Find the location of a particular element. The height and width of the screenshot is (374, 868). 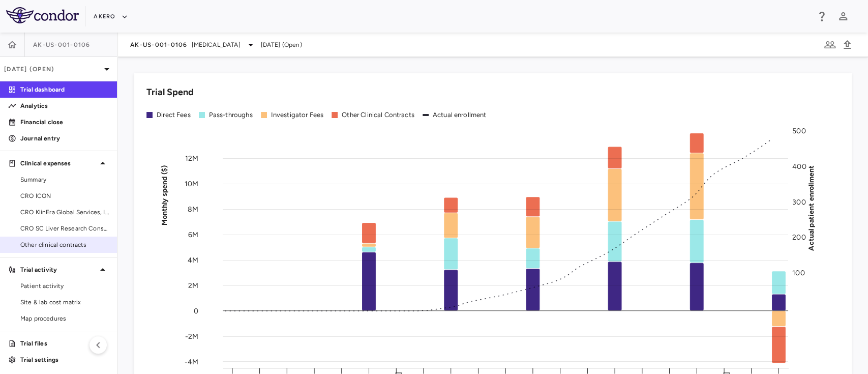

div: Actual enrollment is located at coordinates (460, 115).